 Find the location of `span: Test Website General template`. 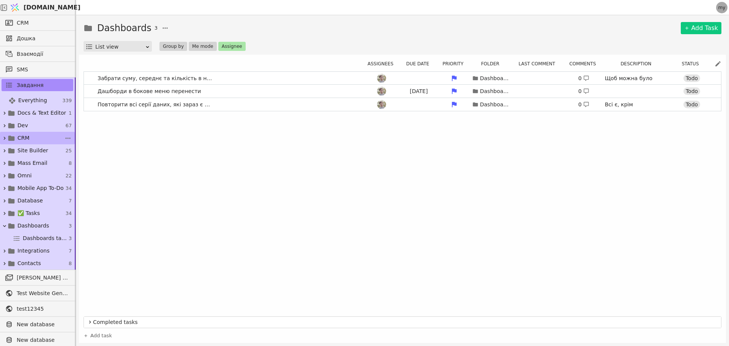

span: Test Website General template is located at coordinates (43, 293).